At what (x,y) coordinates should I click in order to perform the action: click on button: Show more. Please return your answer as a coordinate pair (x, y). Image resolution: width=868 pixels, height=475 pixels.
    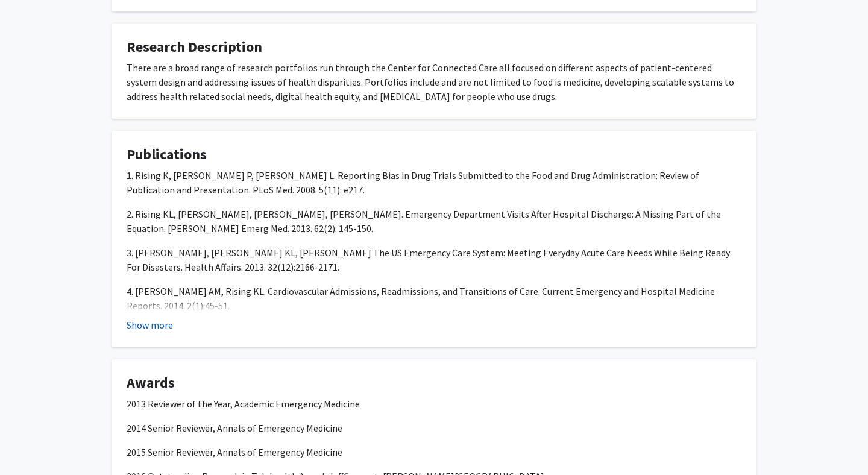
    Looking at the image, I should click on (150, 325).